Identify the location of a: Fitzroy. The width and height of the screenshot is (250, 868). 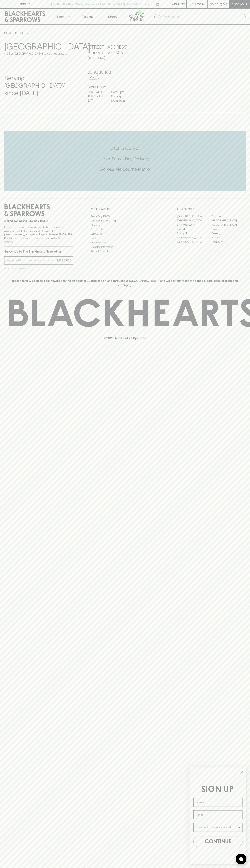
(229, 229).